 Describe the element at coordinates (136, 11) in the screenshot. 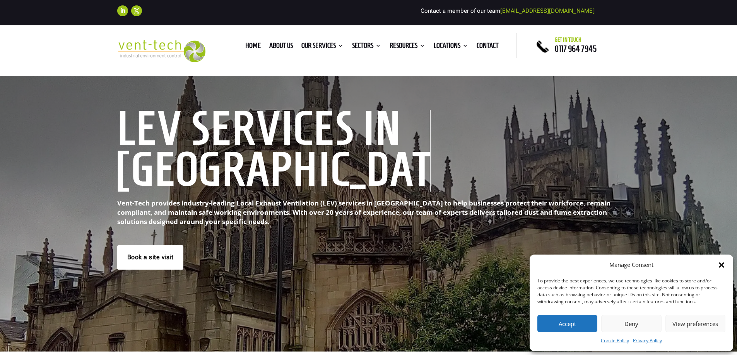

I see `a: Follow on X` at that location.